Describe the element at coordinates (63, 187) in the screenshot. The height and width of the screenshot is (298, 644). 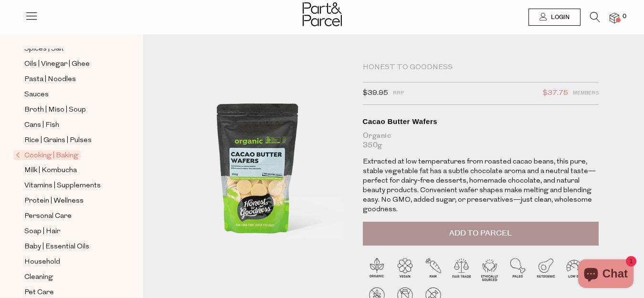
I see `span: Vitamins | Supplements` at that location.